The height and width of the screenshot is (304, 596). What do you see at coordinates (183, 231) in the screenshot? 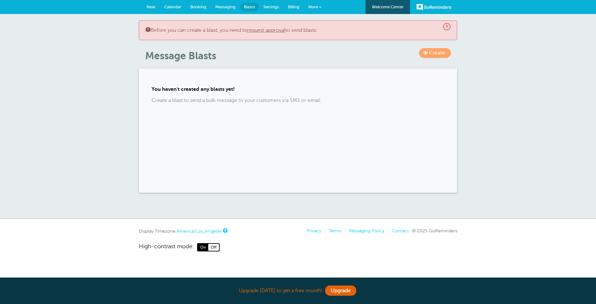
I see `div: Display Timezone:` at bounding box center [183, 231].